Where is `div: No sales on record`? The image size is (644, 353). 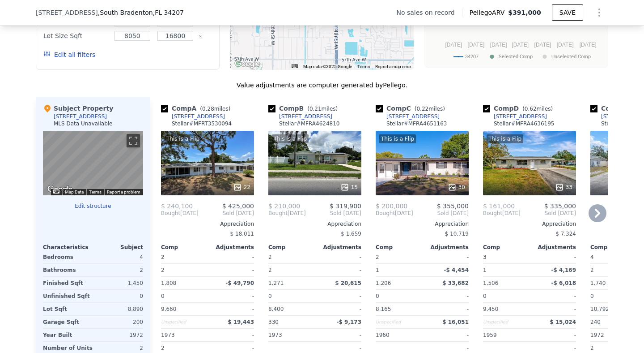
div: No sales on record is located at coordinates (428, 13).